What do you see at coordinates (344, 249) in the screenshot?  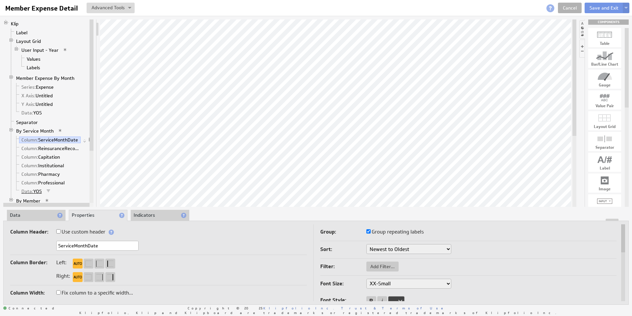 I see `label: Sort:` at bounding box center [344, 249].